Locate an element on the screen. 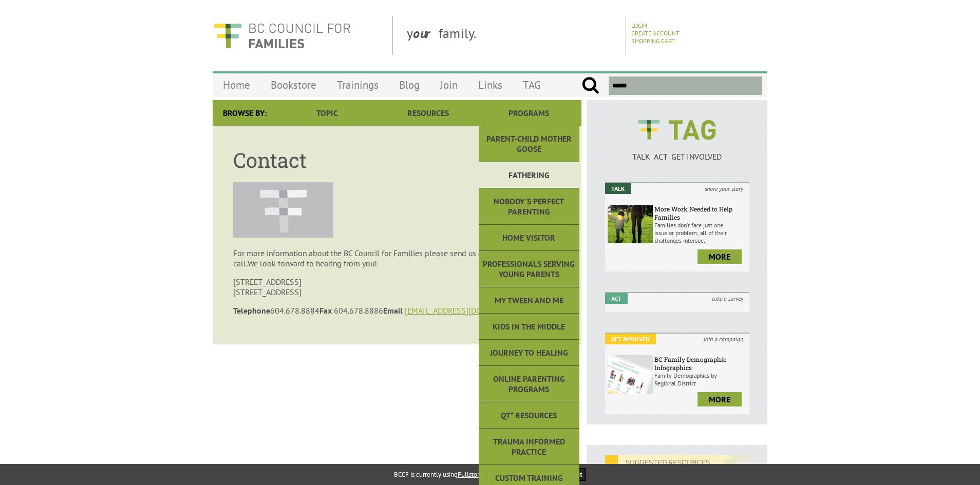 This screenshot has width=980, height=485. p: Family Demographics by Regional District is located at coordinates (701, 379).